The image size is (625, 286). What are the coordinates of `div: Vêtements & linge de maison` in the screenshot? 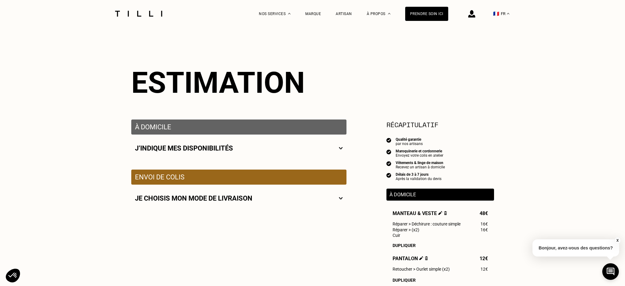 It's located at (420, 163).